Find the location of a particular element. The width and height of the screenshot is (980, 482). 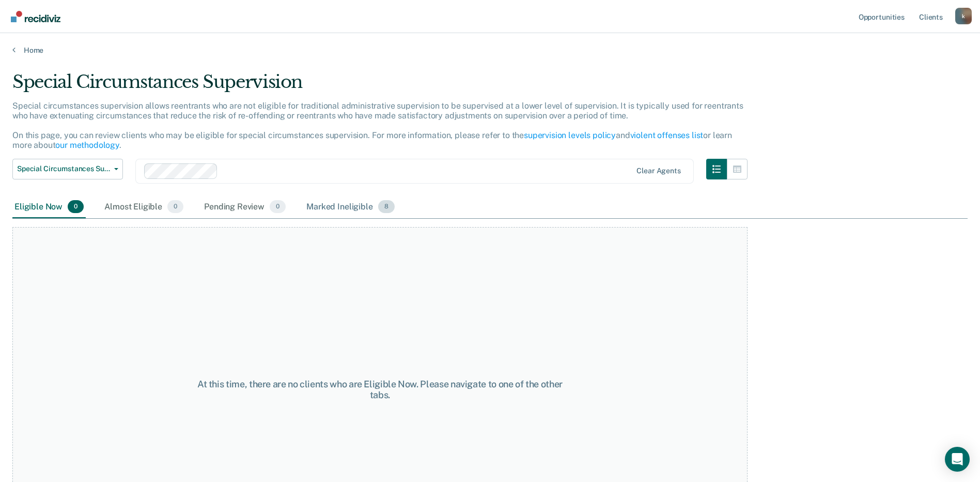

a: violent offenses list is located at coordinates (667, 135).